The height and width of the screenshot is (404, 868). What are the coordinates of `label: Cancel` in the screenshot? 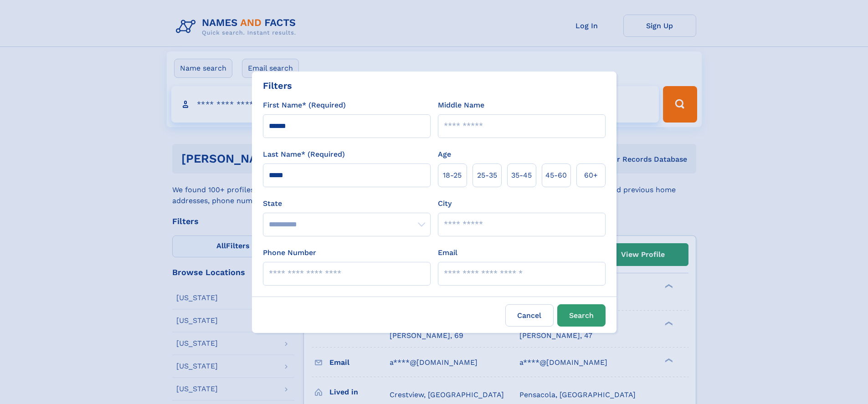 It's located at (529, 316).